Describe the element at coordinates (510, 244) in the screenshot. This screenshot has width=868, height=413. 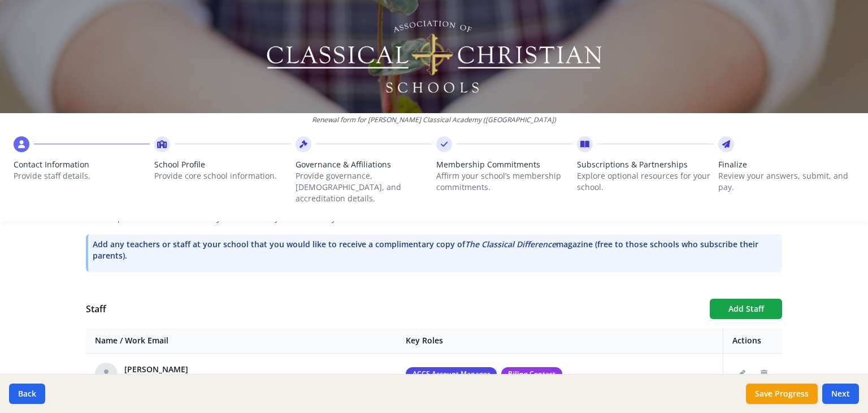
I see `i: The Classical Difference` at that location.